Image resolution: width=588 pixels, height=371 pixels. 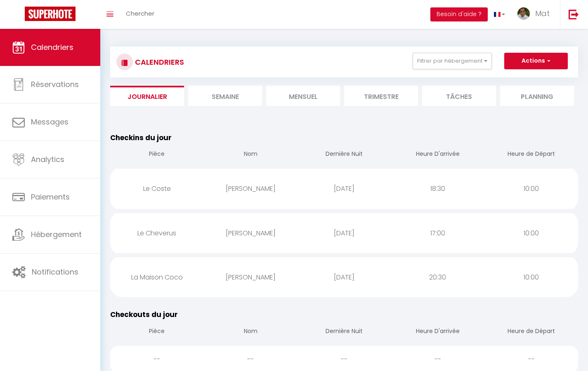 What do you see at coordinates (50, 197) in the screenshot?
I see `span: Paiements` at bounding box center [50, 197].